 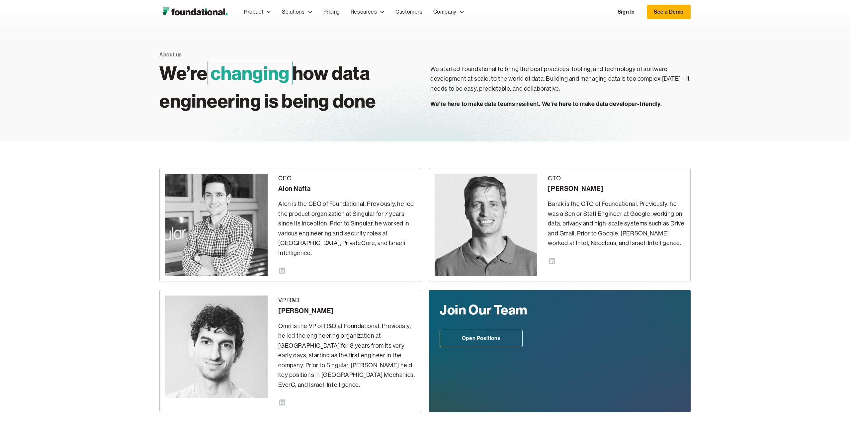 What do you see at coordinates (347, 300) in the screenshot?
I see `div: VP R&D` at bounding box center [347, 300].